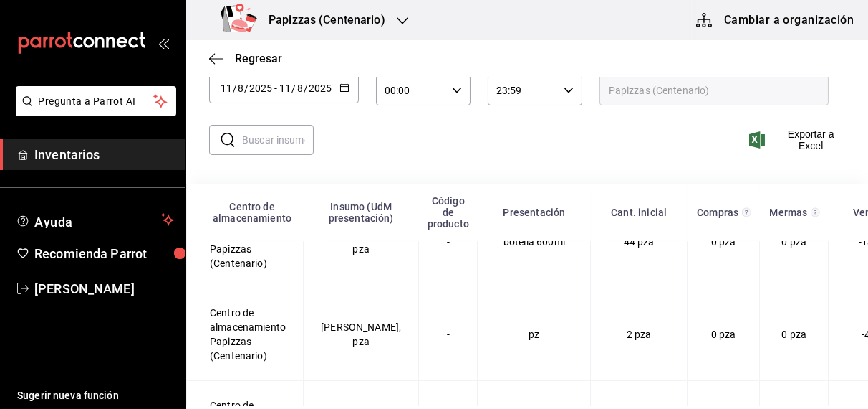 The width and height of the screenshot is (868, 409). I want to click on span: 44 pza, so click(639, 242).